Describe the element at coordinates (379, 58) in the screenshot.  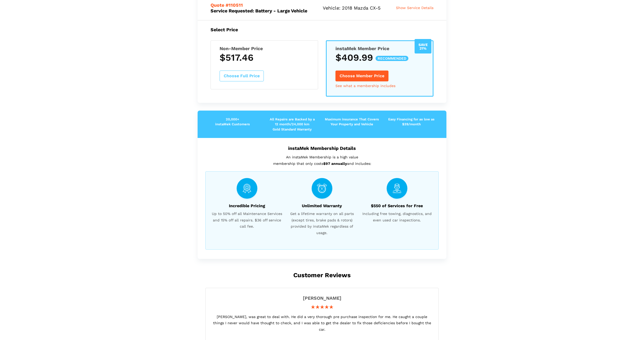
I see `h3: $409.99` at that location.